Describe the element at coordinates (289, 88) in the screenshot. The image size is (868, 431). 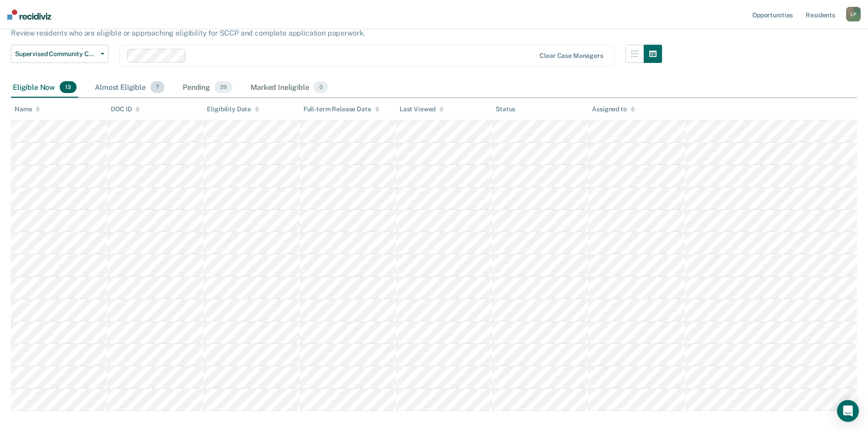
I see `div: Marked Ineligible0` at that location.